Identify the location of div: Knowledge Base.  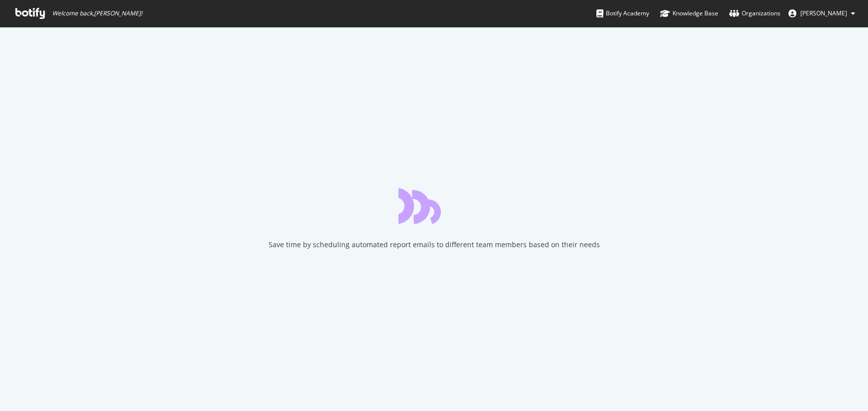
(689, 14).